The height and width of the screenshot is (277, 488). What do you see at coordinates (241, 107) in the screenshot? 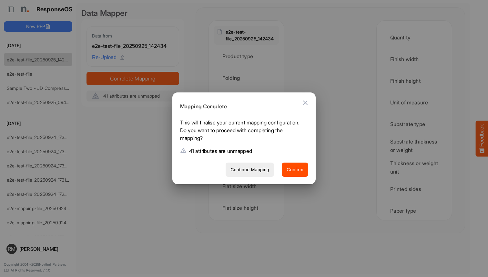
I see `h6: Mapping Complete` at bounding box center [241, 107].